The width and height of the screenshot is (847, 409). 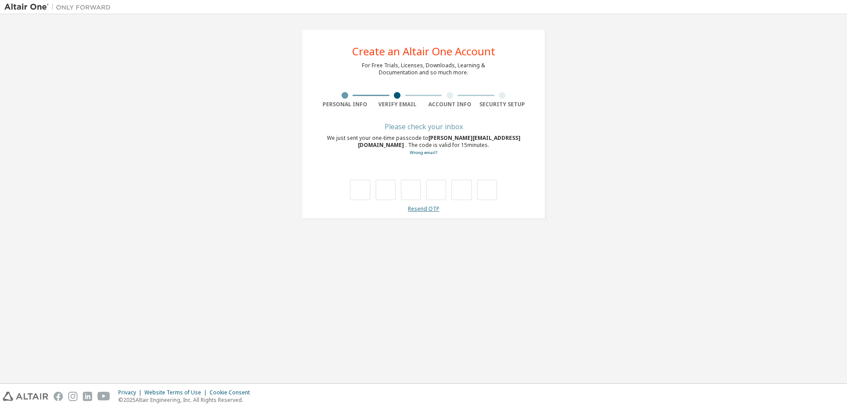 I want to click on div: Please check your inbox, so click(x=424, y=127).